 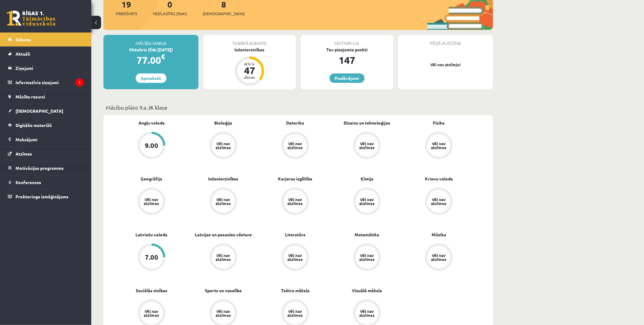 I want to click on a: Matemātika, so click(x=367, y=235).